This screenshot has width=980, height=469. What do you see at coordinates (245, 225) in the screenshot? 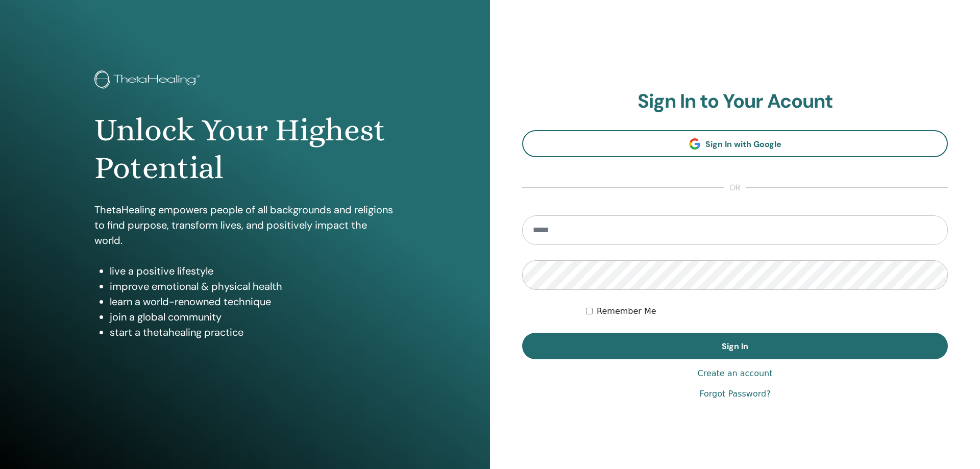
I see `p: ThetaHealing empowers people of all backgrounds and religions to find purpose, transform lives, a...` at bounding box center [245, 225].